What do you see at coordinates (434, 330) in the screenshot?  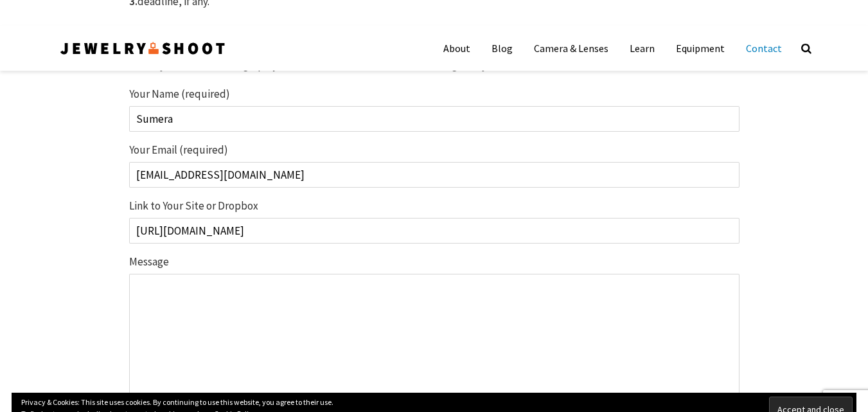 I see `label: Message` at bounding box center [434, 330].